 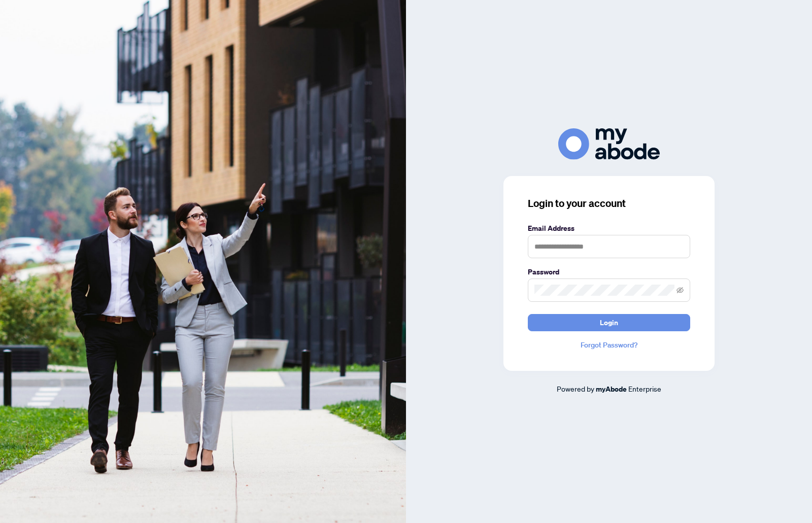 I want to click on img: ma-logo, so click(x=609, y=144).